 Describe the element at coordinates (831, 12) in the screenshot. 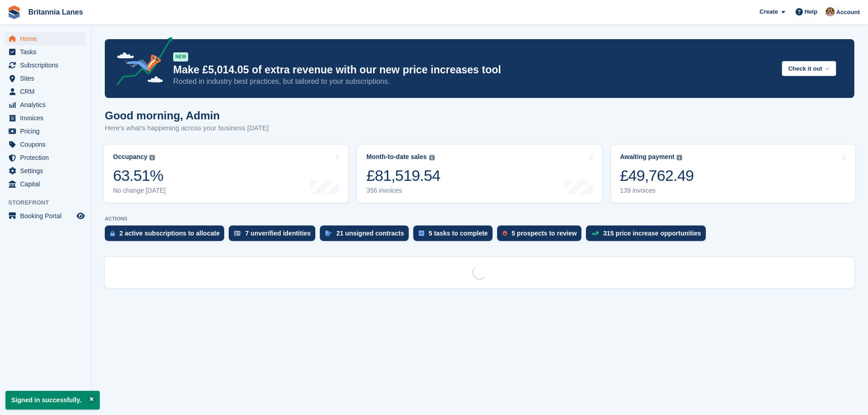

I see `img: Admin` at that location.